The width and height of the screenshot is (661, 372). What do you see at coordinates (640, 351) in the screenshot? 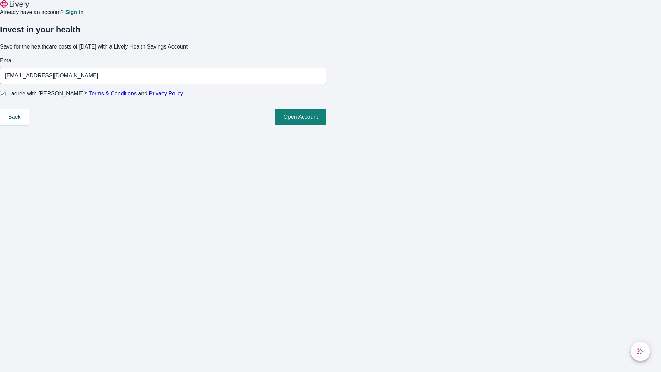
I see `svg: Lively AI Assistant` at bounding box center [640, 351].